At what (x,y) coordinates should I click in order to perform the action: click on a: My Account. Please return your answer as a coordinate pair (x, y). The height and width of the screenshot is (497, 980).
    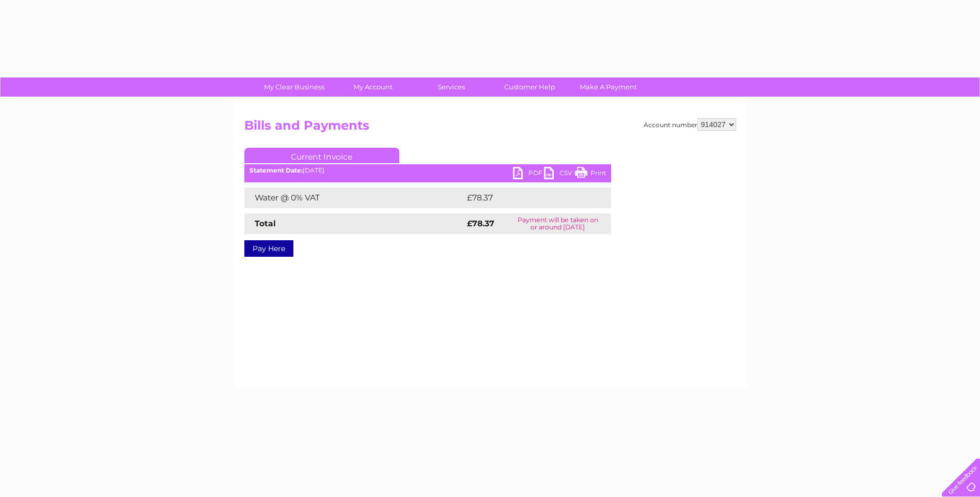
    Looking at the image, I should click on (372, 87).